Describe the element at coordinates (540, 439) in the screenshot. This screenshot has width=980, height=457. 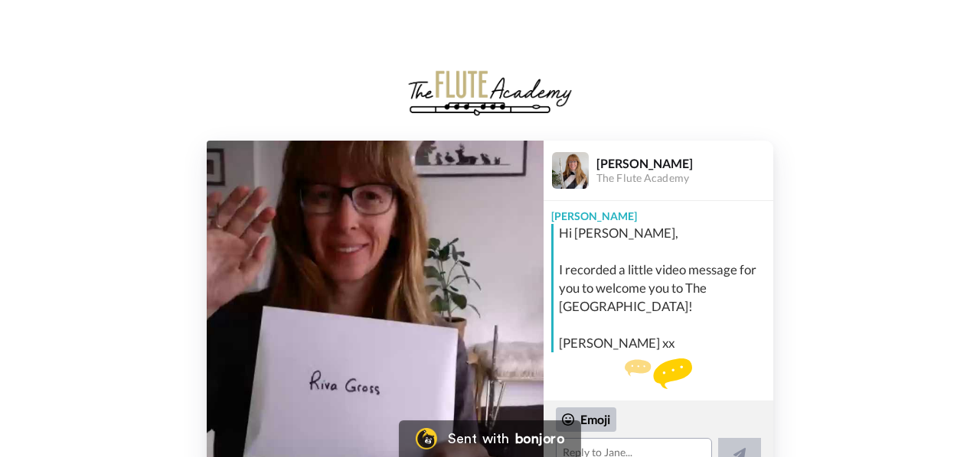
I see `div: bonjoro` at that location.